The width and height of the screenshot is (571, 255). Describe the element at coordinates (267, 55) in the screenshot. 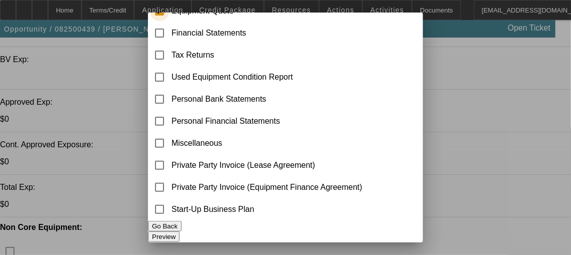

I see `td: Tax Returns` at that location.